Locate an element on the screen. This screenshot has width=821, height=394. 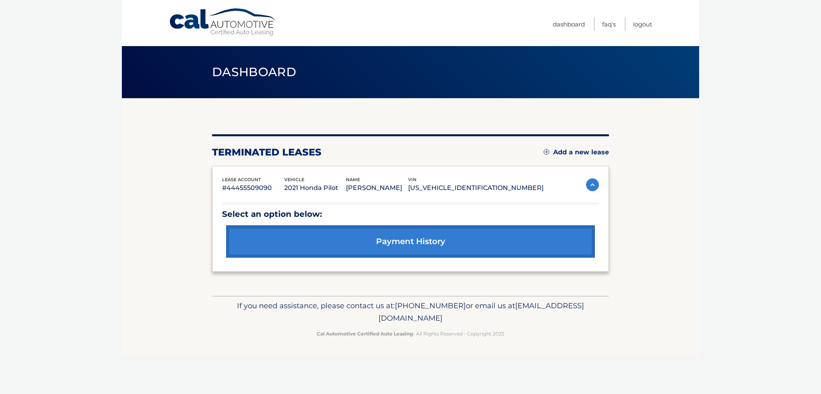
p: #44455509090 is located at coordinates (253, 188).